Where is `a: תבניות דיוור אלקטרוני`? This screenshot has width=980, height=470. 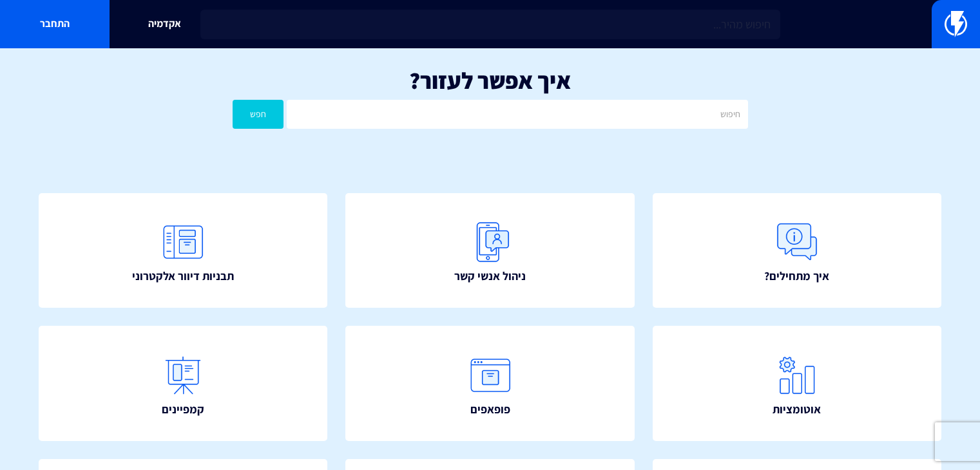 a: תבניות דיוור אלקטרוני is located at coordinates (183, 251).